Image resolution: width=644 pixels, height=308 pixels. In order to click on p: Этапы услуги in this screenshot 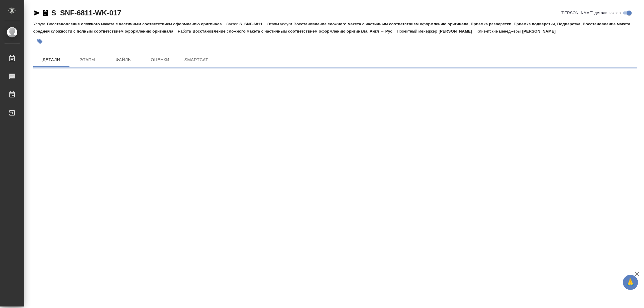, I will do `click(280, 24)`.